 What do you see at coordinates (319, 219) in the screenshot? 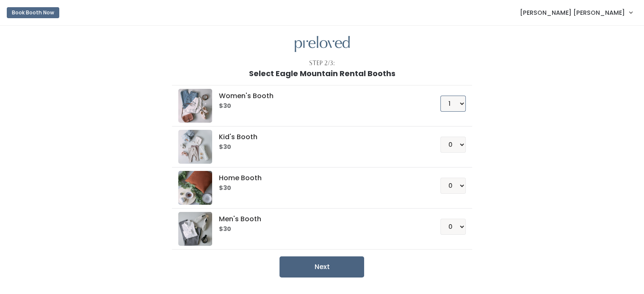
I see `h5: Men's Booth` at bounding box center [319, 219].